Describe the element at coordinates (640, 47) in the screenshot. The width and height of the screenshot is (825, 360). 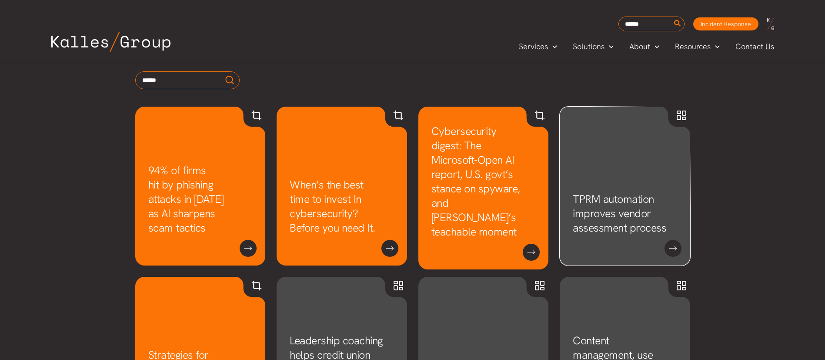
I see `span: About` at that location.